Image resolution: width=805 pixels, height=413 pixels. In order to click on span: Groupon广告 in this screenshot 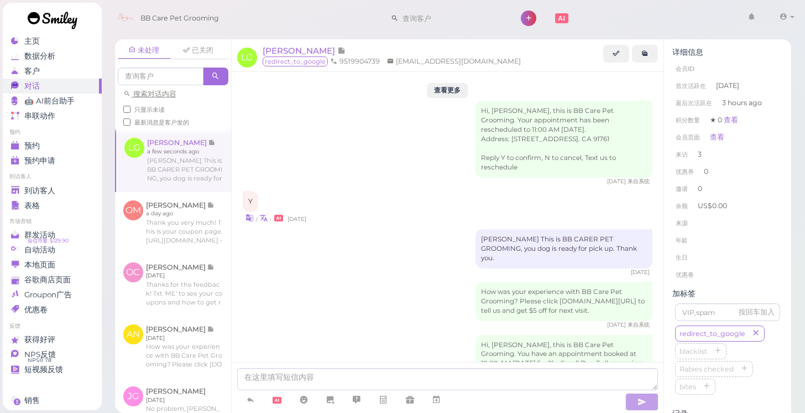, I will do `click(48, 294)`.